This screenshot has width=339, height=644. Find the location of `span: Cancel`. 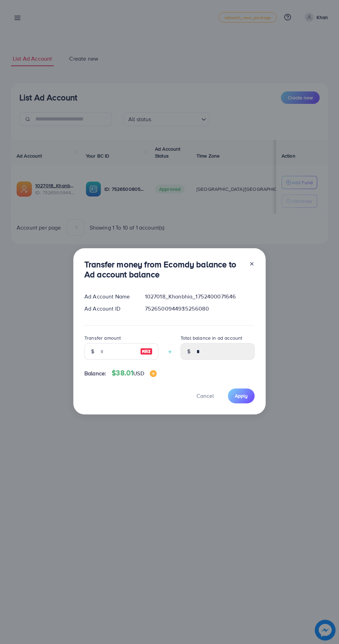

span: Cancel is located at coordinates (205, 396).